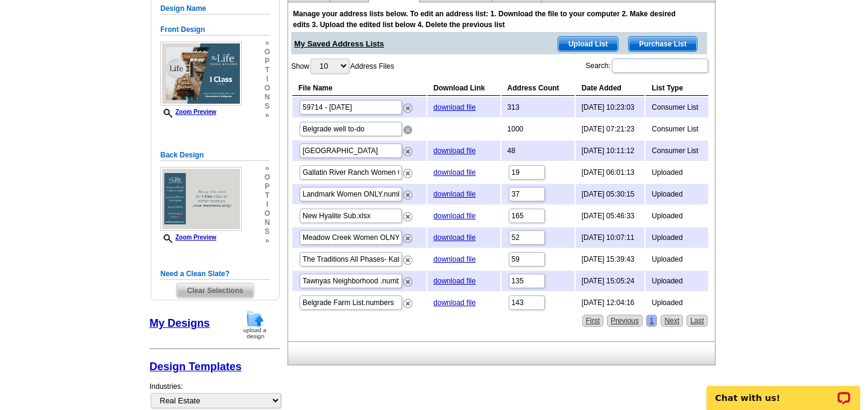 The width and height of the screenshot is (868, 410). Describe the element at coordinates (215, 155) in the screenshot. I see `h5: Back Design` at that location.